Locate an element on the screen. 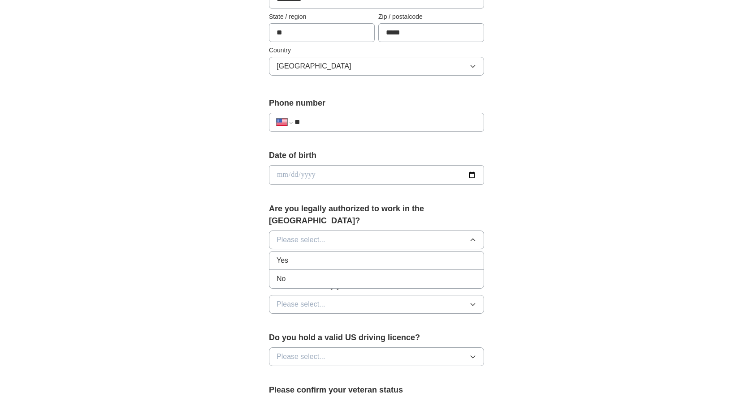 The height and width of the screenshot is (397, 753). span: No is located at coordinates (281, 279).